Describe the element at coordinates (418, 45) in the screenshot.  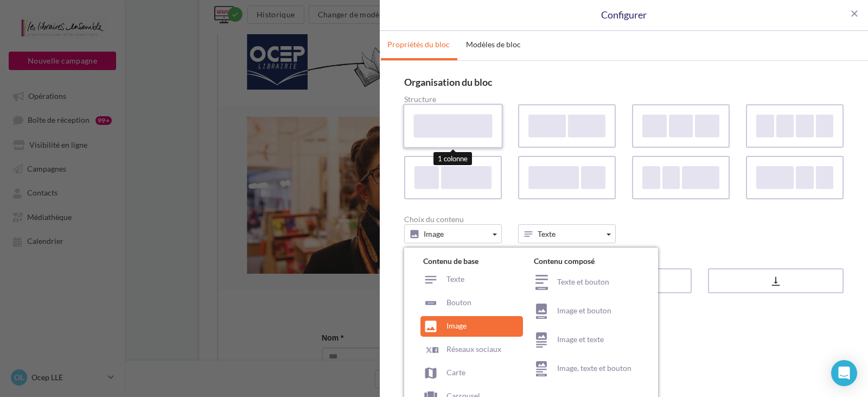
I see `a: Propriétés du bloc` at that location.